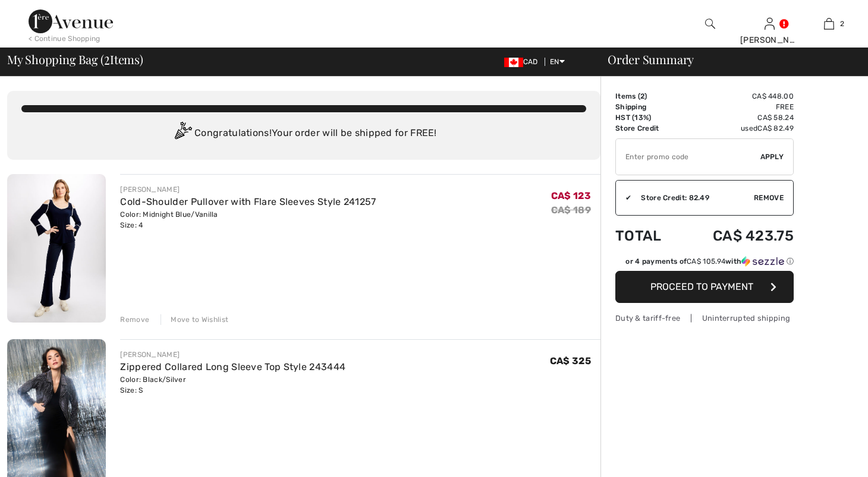  Describe the element at coordinates (523, 62) in the screenshot. I see `span: CAD` at that location.